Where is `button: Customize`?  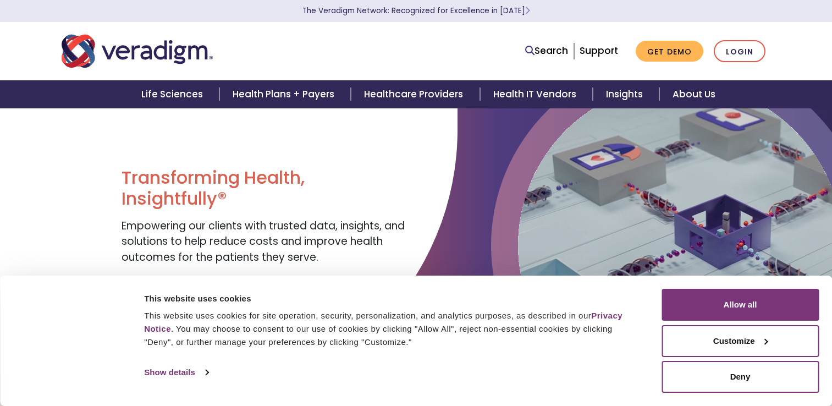
button: Customize is located at coordinates (740, 341).